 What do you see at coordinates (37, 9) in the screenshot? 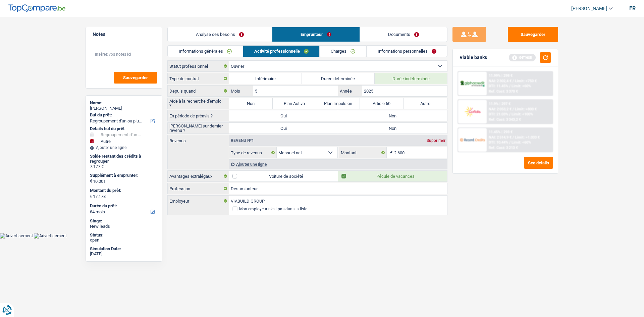
I see `img: TopCompare Logo` at bounding box center [37, 9].